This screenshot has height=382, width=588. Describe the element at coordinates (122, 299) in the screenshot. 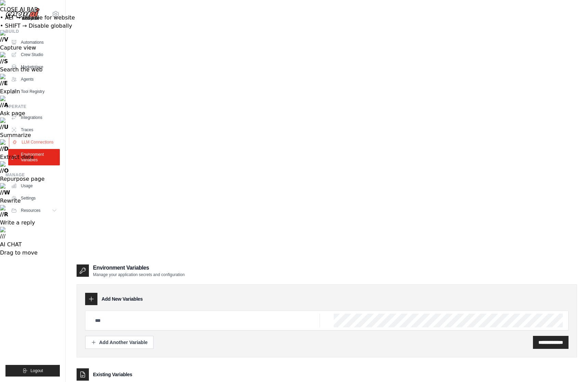

I see `h3: Add New Variables` at that location.